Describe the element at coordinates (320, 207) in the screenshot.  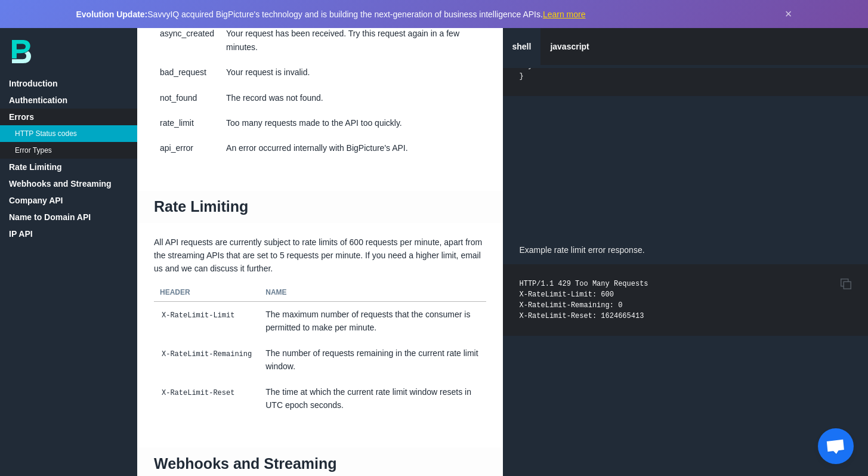
I see `h1: Rate Limiting` at that location.